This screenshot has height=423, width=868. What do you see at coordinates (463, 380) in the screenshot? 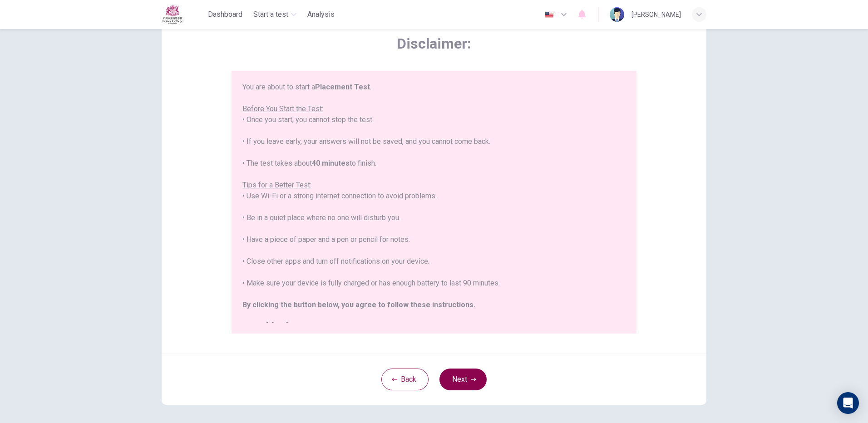
I see `button: Next` at bounding box center [463, 380].